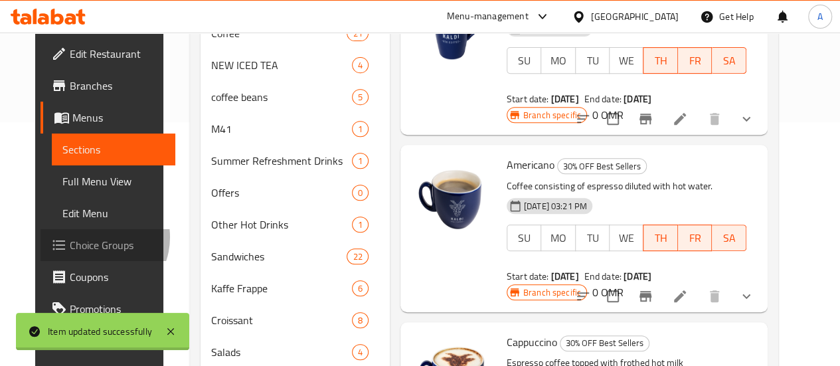  I want to click on div: NEW ICED TEA4, so click(295, 65).